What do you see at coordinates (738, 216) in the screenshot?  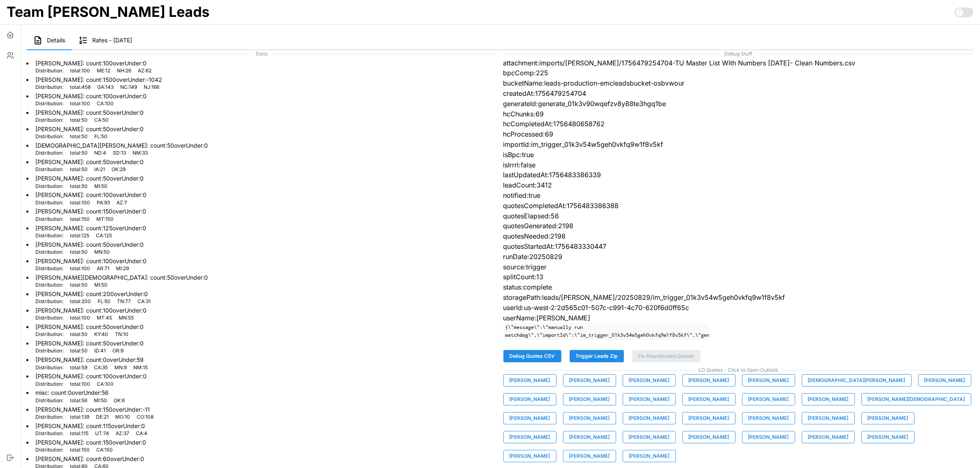 I see `p: quotesElapsed:56` at bounding box center [738, 216].